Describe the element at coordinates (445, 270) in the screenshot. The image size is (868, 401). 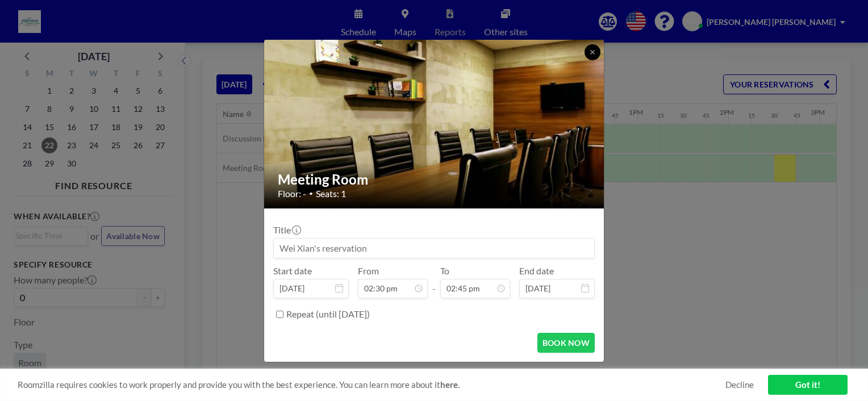
I see `label: To` at that location.